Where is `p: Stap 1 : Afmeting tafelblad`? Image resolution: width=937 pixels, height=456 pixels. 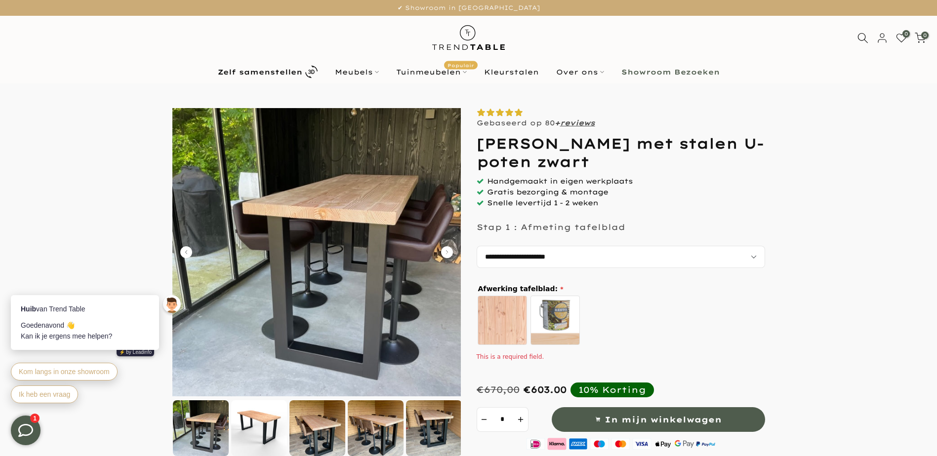
p: Stap 1 : Afmeting tafelblad is located at coordinates (550, 227).